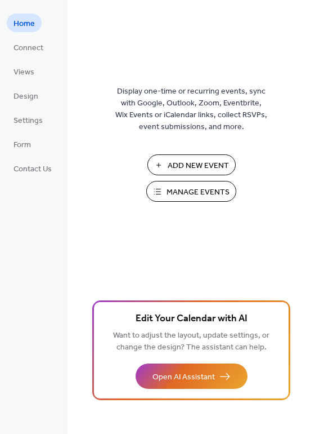  What do you see at coordinates (26, 96) in the screenshot?
I see `span: Design` at bounding box center [26, 96].